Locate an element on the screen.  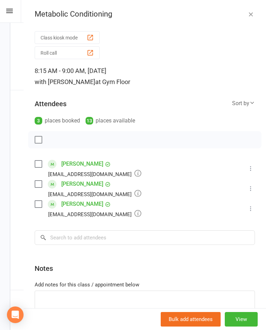
div: 3 is located at coordinates (38, 121).